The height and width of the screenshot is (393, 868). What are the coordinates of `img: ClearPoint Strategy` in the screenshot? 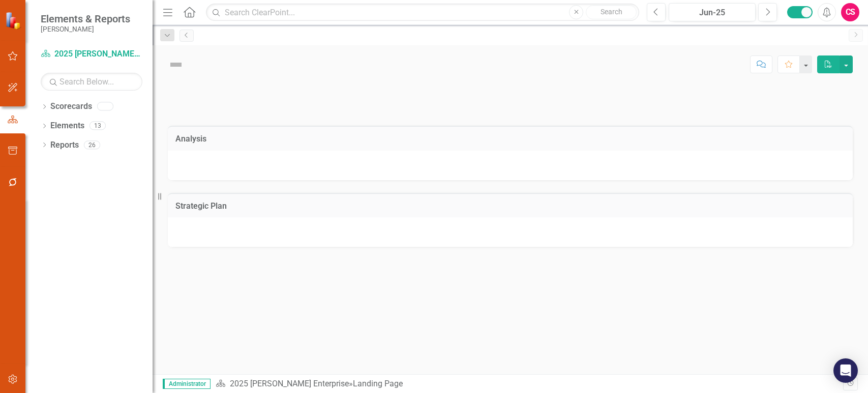 It's located at (14, 21).